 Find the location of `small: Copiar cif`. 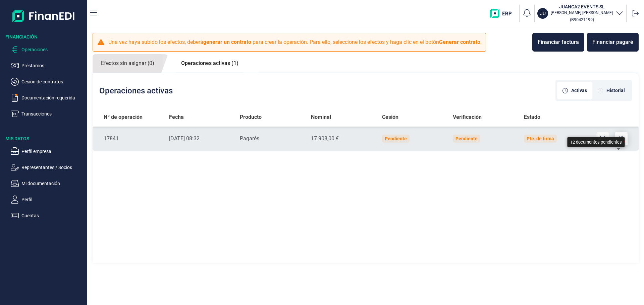

small: Copiar cif is located at coordinates (582, 19).